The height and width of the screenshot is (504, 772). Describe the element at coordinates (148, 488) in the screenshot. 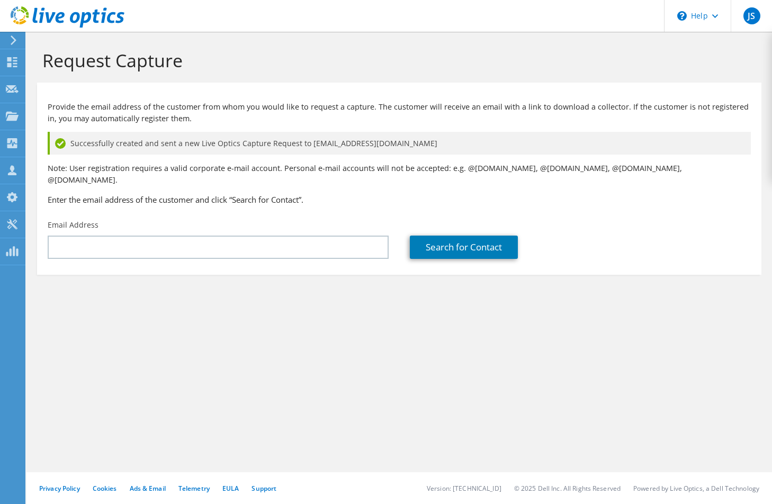

I see `a: Ads & Email` at that location.